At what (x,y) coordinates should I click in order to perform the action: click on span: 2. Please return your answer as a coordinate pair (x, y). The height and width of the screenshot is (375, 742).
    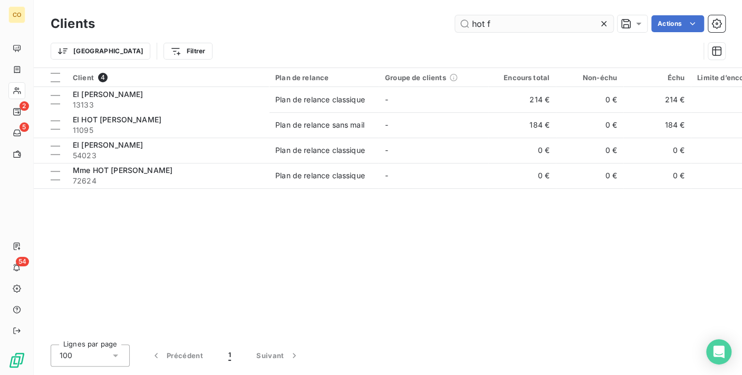
    Looking at the image, I should click on (24, 106).